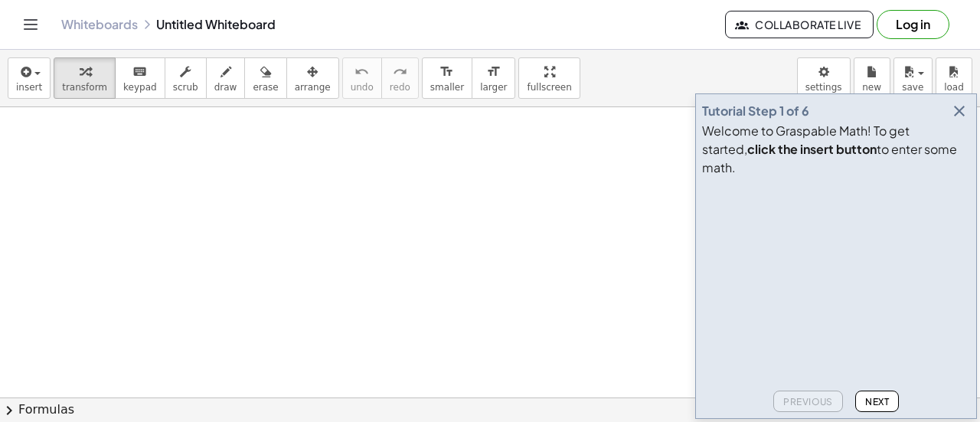 Image resolution: width=980 pixels, height=422 pixels. Describe the element at coordinates (226, 78) in the screenshot. I see `button: draw` at that location.